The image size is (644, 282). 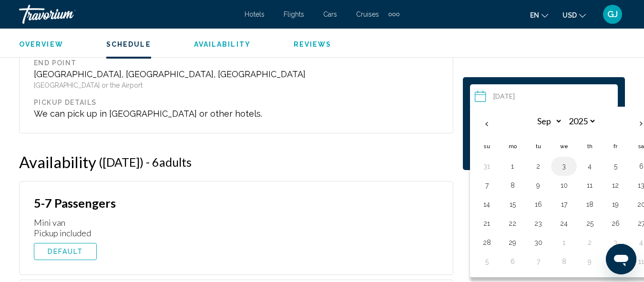 What do you see at coordinates (547, 121) in the screenshot?
I see `select: Select month` at bounding box center [547, 121].